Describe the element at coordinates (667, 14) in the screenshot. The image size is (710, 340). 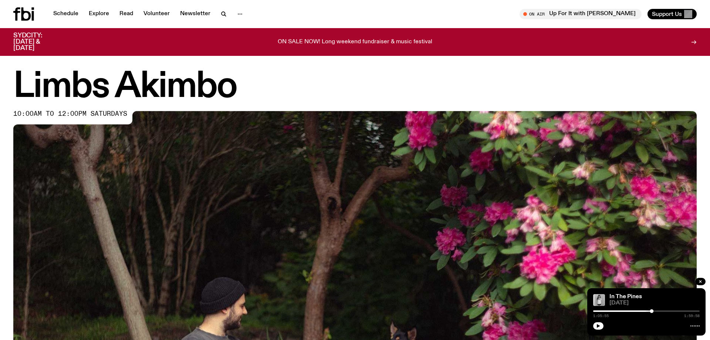
I see `span: Support Us` at that location.